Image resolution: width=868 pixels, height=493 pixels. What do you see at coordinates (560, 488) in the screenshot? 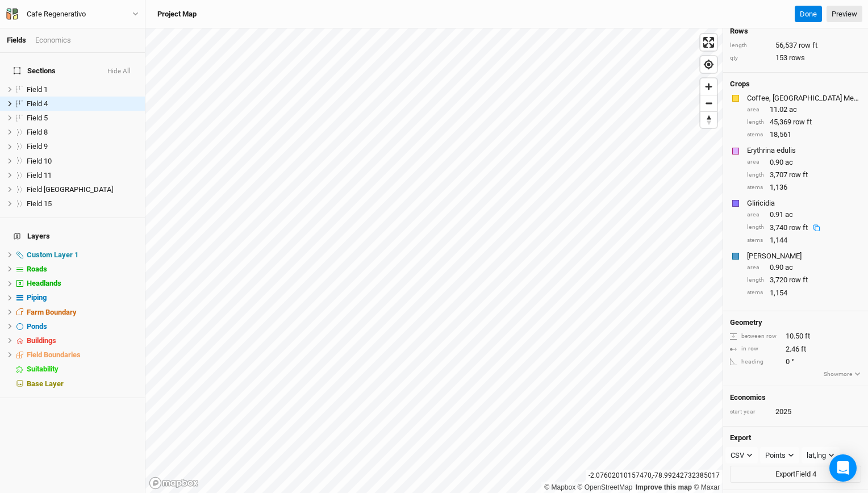
I see `a: Mapbox` at bounding box center [560, 488].